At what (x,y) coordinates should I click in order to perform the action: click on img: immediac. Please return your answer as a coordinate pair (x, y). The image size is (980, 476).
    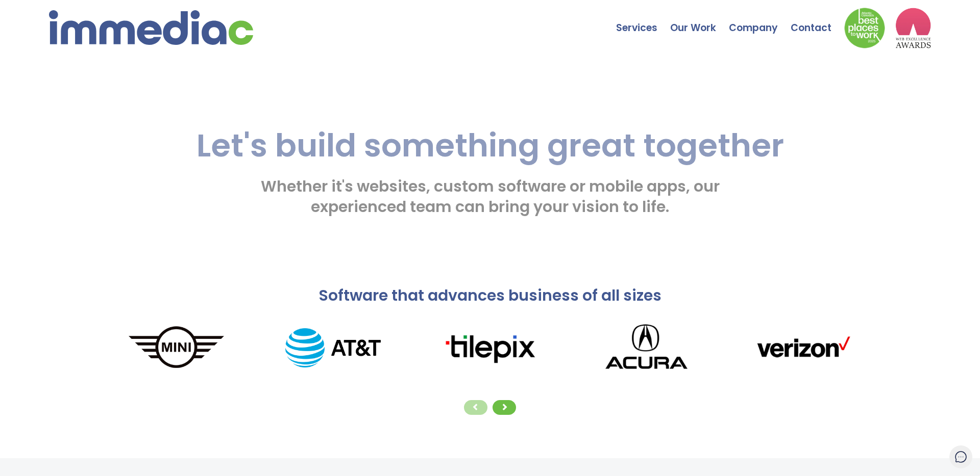
    Looking at the image, I should click on (151, 28).